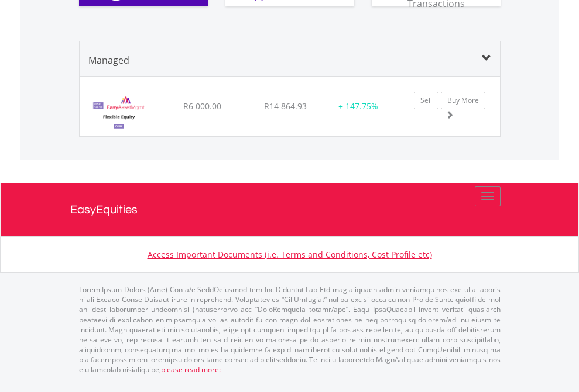 The width and height of the screenshot is (579, 392). I want to click on a: please read more:, so click(191, 370).